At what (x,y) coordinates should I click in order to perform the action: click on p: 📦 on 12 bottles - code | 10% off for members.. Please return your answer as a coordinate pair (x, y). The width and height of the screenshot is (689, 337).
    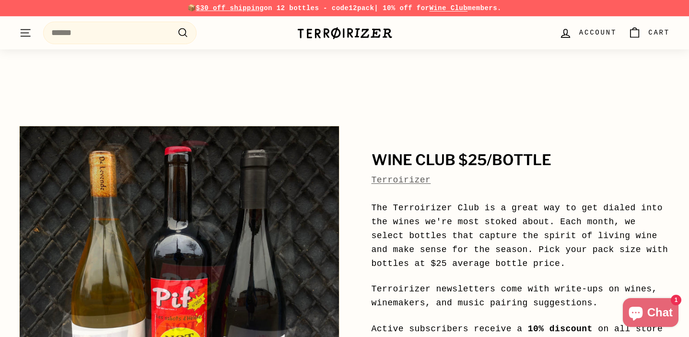
    Looking at the image, I should click on (344, 8).